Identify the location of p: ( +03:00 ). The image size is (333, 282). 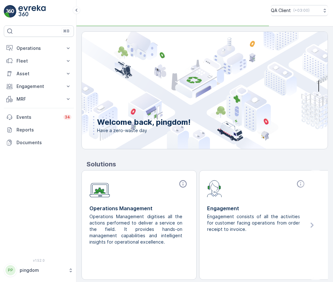
(302, 10).